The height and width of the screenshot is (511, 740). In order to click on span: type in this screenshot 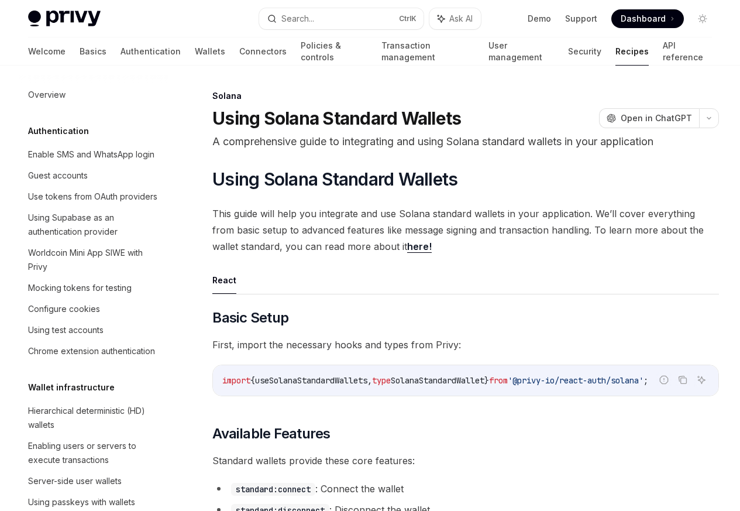, I will do `click(381, 380)`.